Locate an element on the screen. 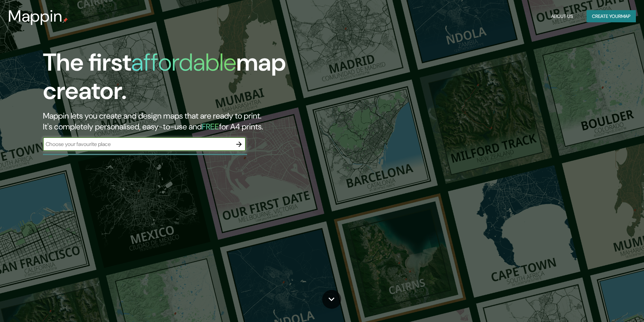 The height and width of the screenshot is (322, 644). input: Choose your favourite place is located at coordinates (138, 144).